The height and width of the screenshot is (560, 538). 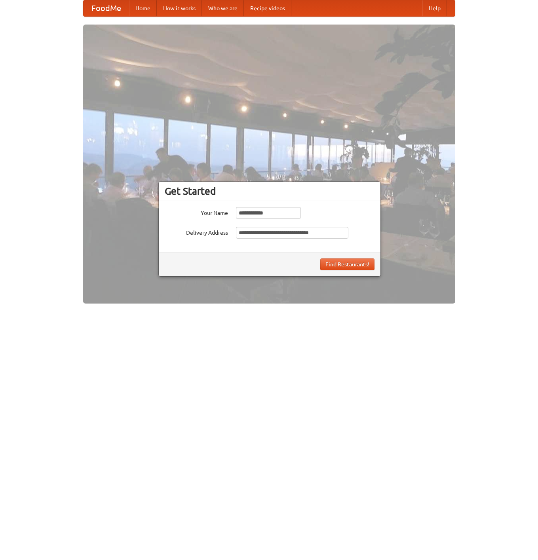 What do you see at coordinates (269, 191) in the screenshot?
I see `h3: Get Started` at bounding box center [269, 191].